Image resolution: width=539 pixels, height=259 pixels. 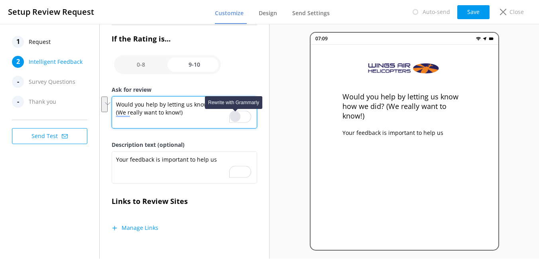 What do you see at coordinates (404, 68) in the screenshot?
I see `img: 801-1754376065.png` at bounding box center [404, 68].